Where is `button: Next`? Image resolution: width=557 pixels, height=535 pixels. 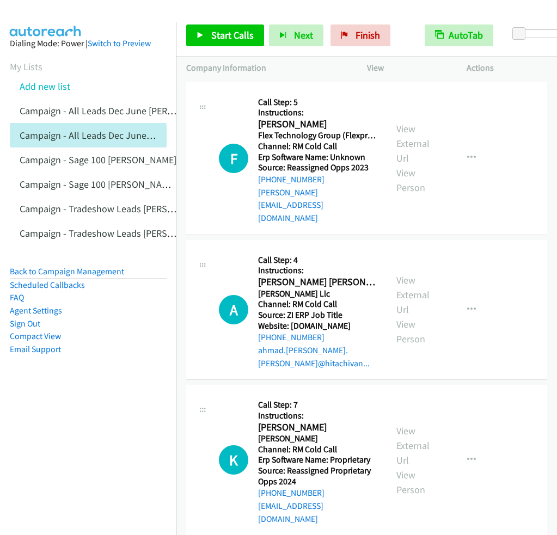 button: Next is located at coordinates (296, 35).